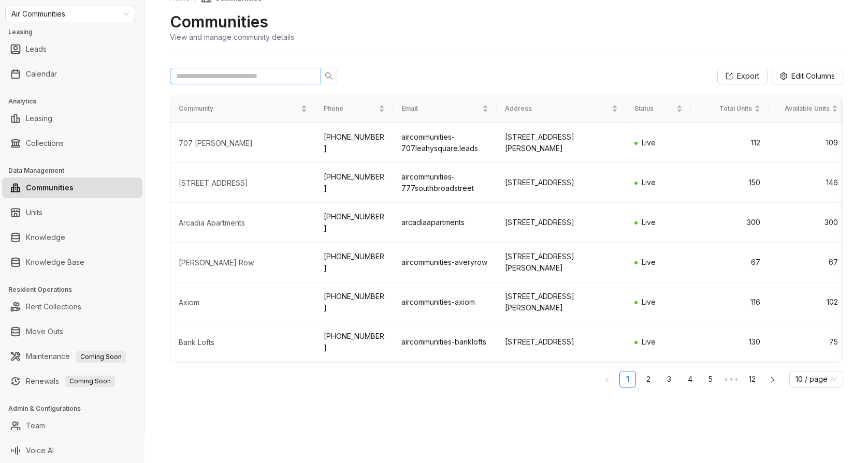 Image resolution: width=868 pixels, height=463 pixels. I want to click on h3: Admin & Configurations, so click(76, 409).